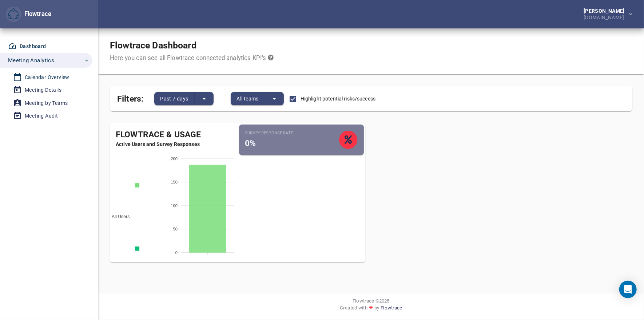  Describe the element at coordinates (371, 309) in the screenshot. I see `div: Created with` at that location.